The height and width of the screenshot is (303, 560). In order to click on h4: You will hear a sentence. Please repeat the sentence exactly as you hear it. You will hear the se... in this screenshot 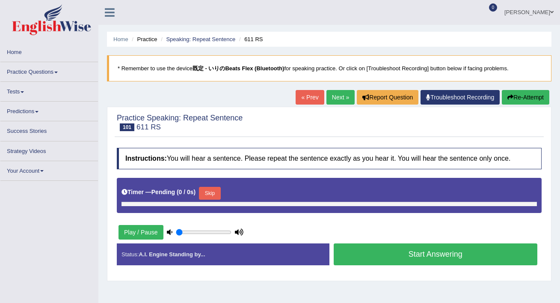, I will do `click(329, 158)`.